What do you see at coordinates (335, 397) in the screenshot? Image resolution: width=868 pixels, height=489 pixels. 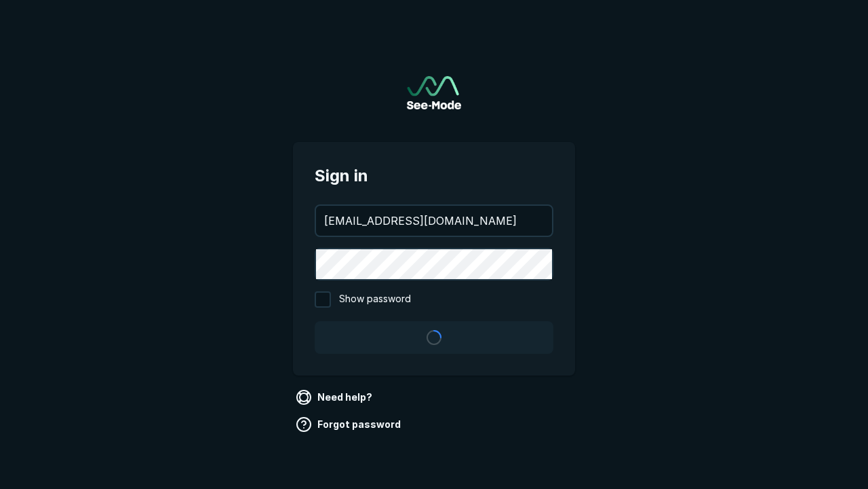 I see `a: Need help?` at bounding box center [335, 397].